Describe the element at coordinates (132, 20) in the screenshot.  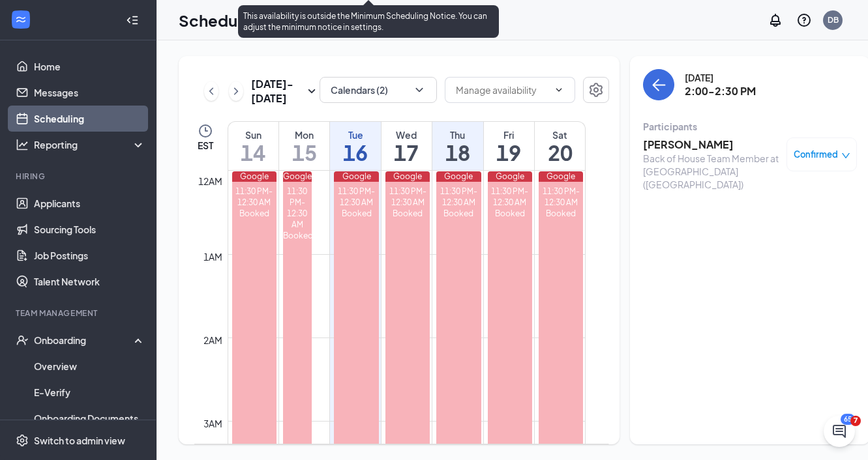
I see `svg: Collapse` at that location.